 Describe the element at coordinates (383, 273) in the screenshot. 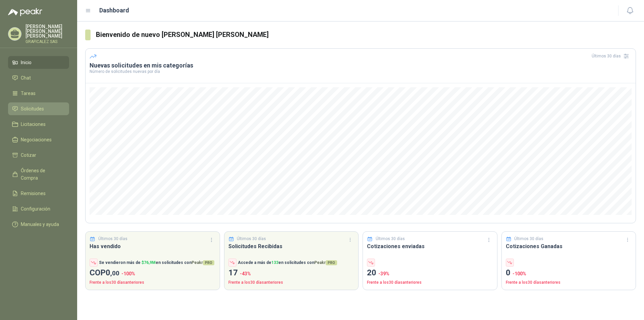

I see `span: -39 %` at that location.